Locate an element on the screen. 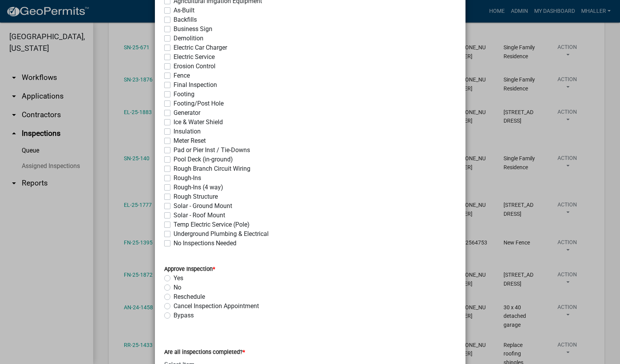 Image resolution: width=620 pixels, height=364 pixels. label: Footing/Post Hole is located at coordinates (198, 103).